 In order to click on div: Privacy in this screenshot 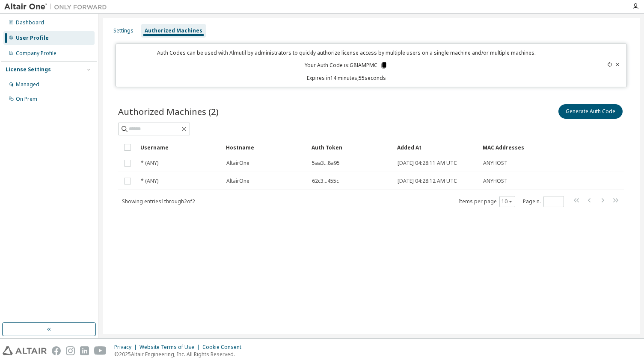, I will do `click(126, 348)`.